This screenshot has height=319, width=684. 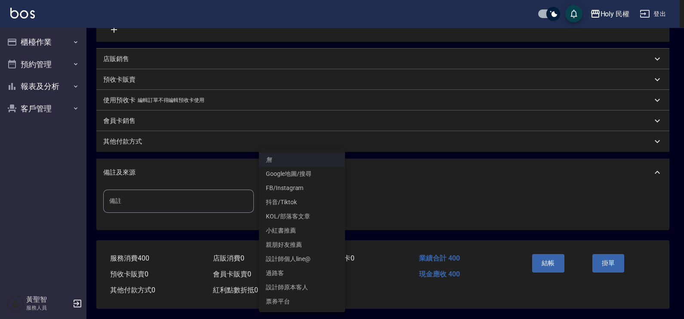 I want to click on li: 抖音/Tiktok, so click(x=302, y=202).